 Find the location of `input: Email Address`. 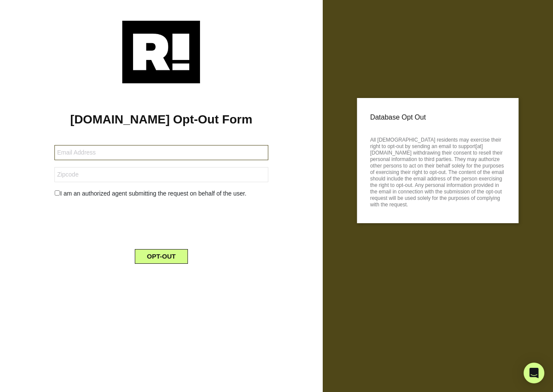

input: Email Address is located at coordinates (161, 152).